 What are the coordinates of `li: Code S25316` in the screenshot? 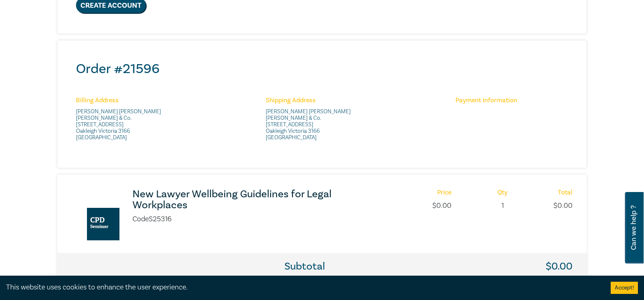 It's located at (152, 220).